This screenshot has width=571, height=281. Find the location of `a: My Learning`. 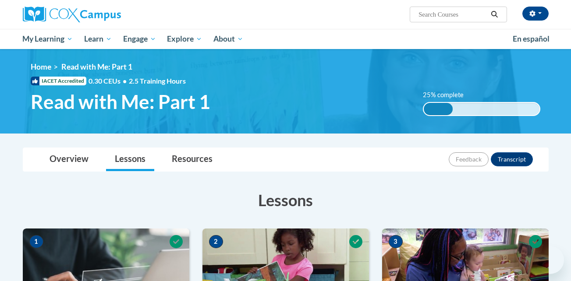

a: My Learning is located at coordinates (48, 39).